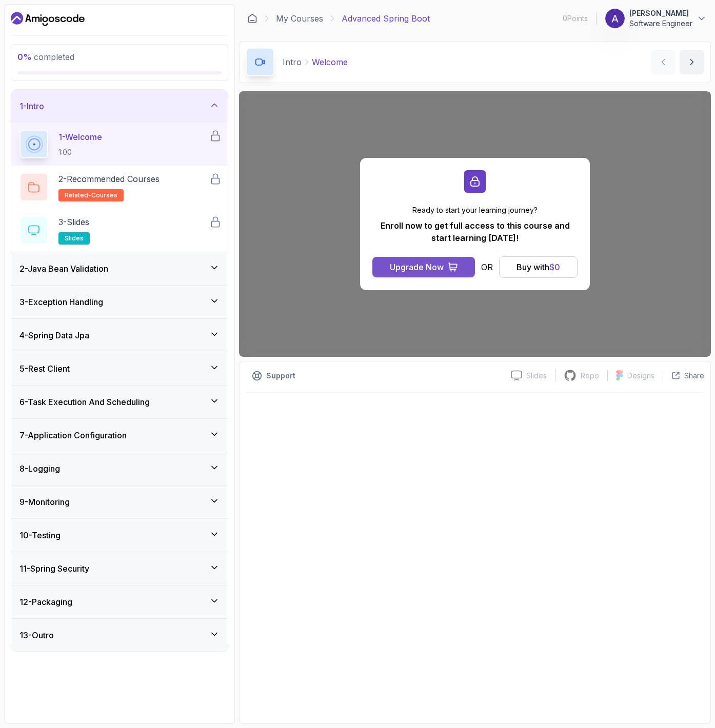 The height and width of the screenshot is (728, 715). Describe the element at coordinates (300, 18) in the screenshot. I see `a: My Courses` at that location.